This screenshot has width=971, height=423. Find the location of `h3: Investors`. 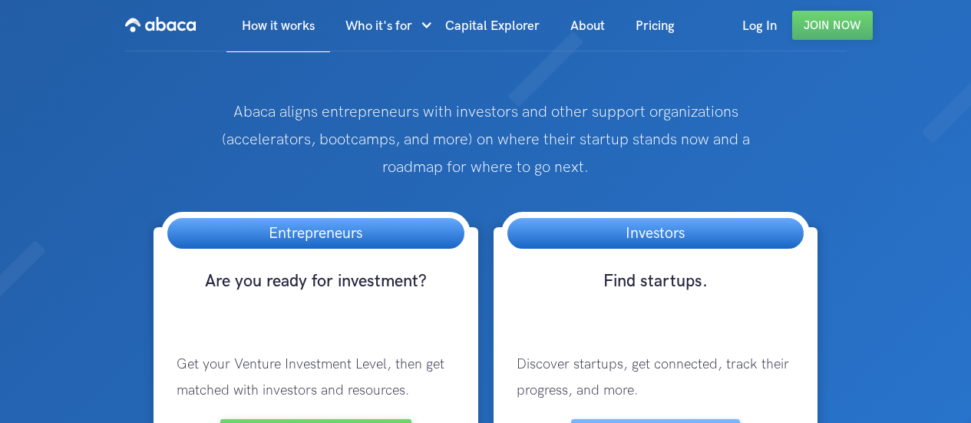

h3: Investors is located at coordinates (655, 233).